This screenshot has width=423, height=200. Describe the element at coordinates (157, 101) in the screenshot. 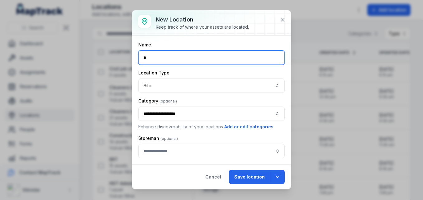

I see `label: Category` at that location.